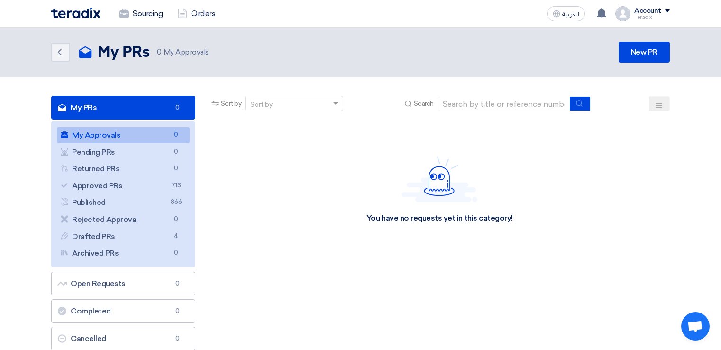  I want to click on span: Search, so click(424, 103).